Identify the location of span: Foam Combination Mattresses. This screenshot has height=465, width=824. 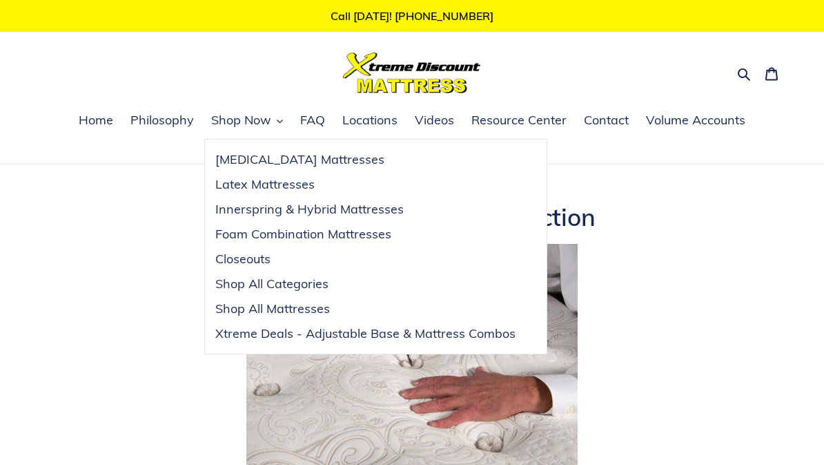
(303, 234).